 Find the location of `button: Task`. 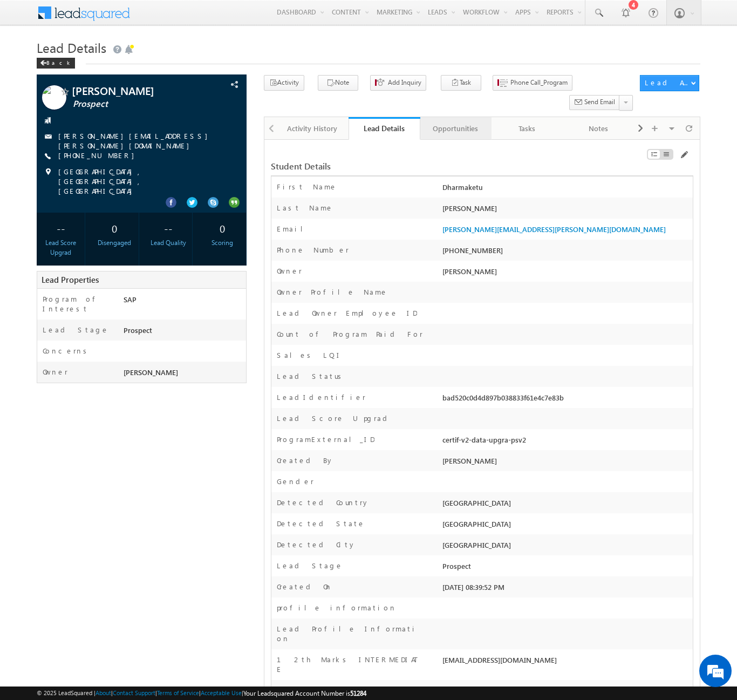

button: Task is located at coordinates (461, 83).